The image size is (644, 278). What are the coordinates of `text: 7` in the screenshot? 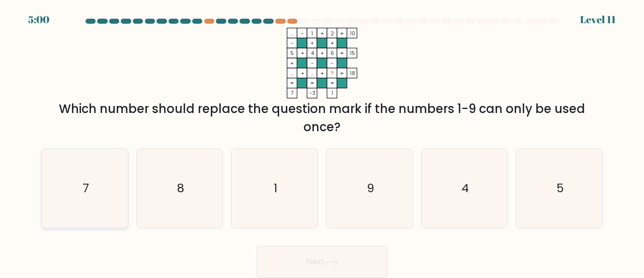 It's located at (85, 188).